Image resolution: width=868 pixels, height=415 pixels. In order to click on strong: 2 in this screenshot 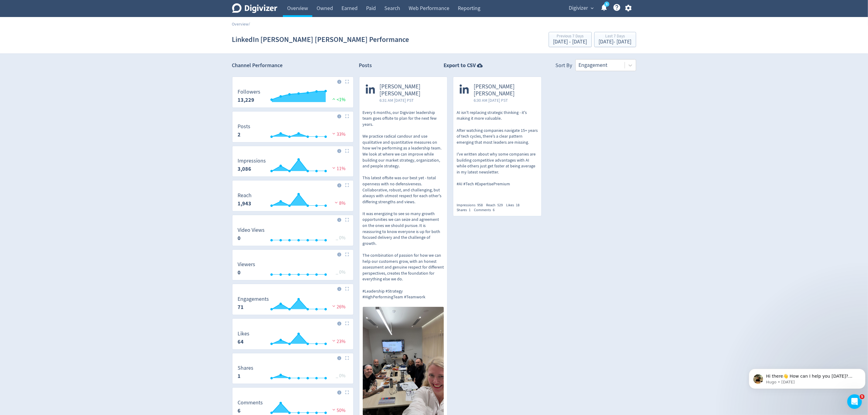, I will do `click(239, 135)`.